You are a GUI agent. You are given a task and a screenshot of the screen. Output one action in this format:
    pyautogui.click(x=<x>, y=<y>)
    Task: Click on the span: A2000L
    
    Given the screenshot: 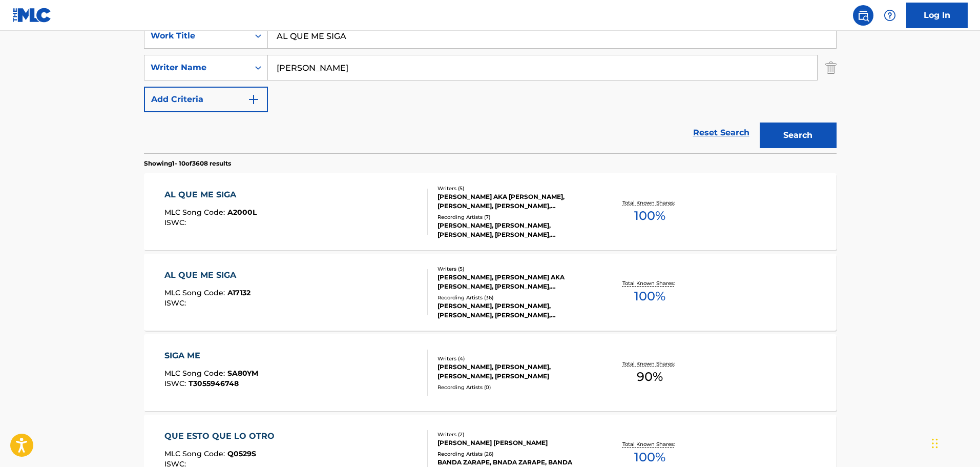 What is the action you would take?
    pyautogui.click(x=242, y=212)
    